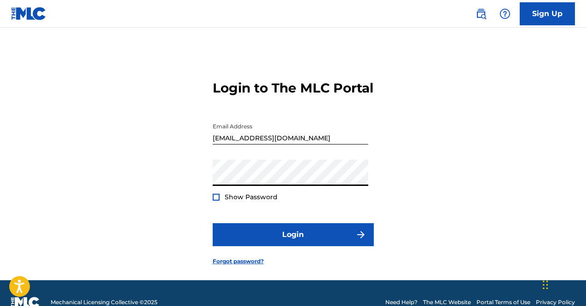  I want to click on img: f7272a7cc735f4ea7f67.svg, so click(361, 235).